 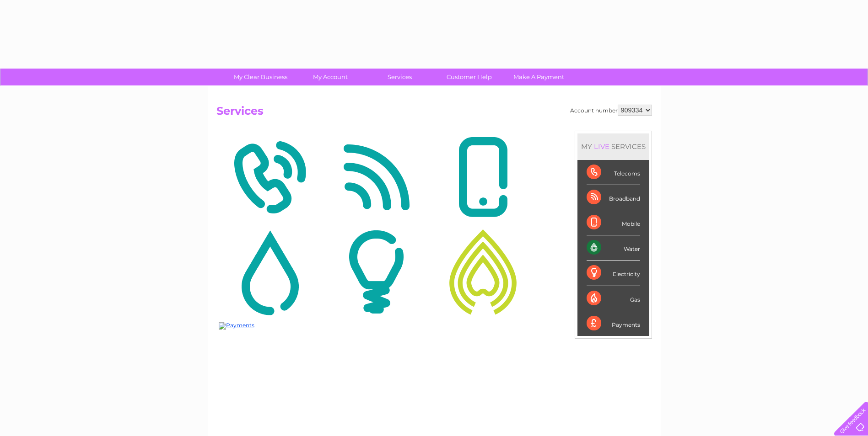 I want to click on div: Electricity, so click(x=614, y=273).